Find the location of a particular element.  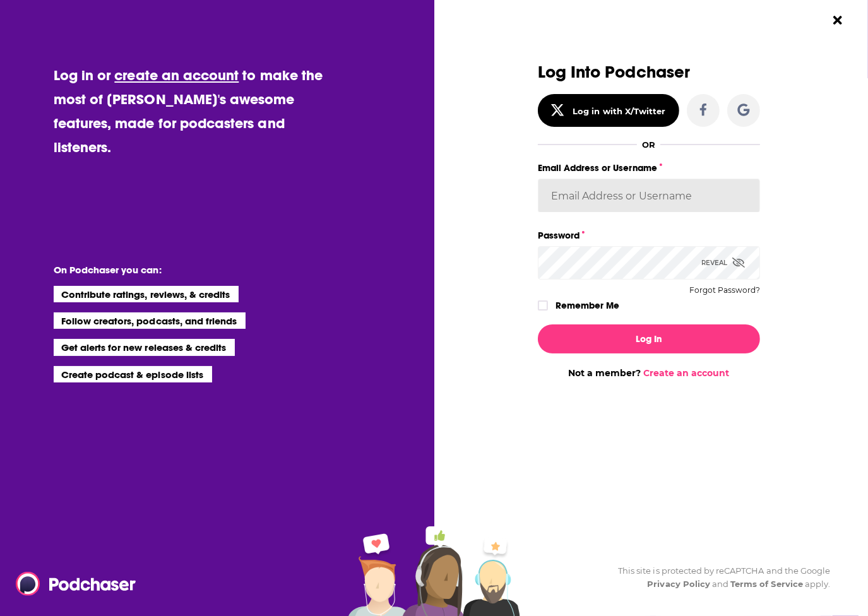

a: Terms of Service is located at coordinates (767, 583).